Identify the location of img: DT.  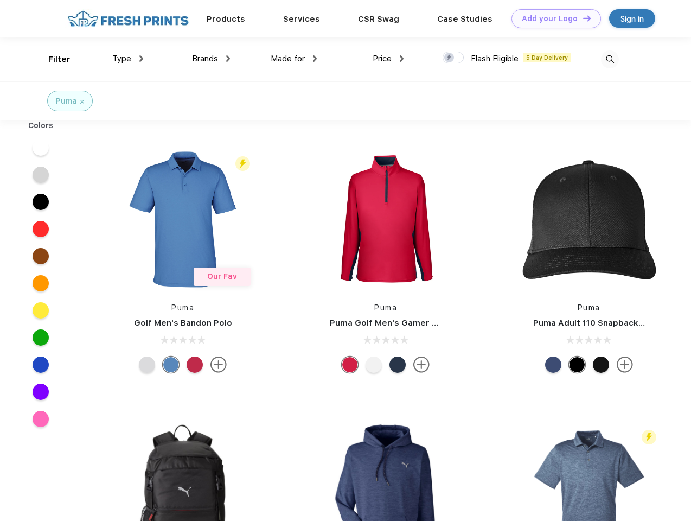
(587, 18).